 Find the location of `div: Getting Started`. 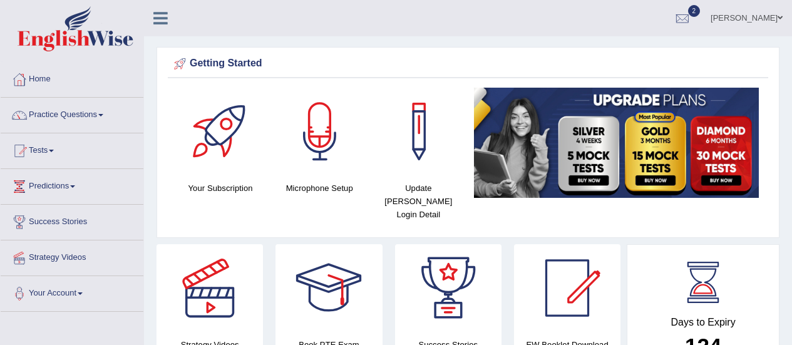

div: Getting Started is located at coordinates (468, 64).